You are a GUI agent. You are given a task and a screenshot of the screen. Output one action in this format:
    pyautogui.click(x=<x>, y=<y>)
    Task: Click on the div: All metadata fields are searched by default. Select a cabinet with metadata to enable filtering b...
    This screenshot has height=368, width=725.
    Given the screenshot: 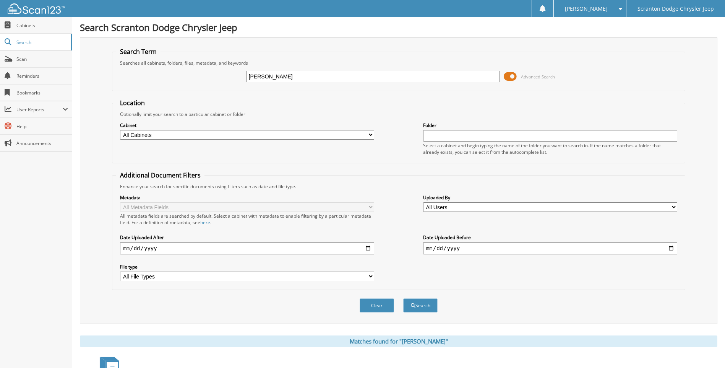 What is the action you would take?
    pyautogui.click(x=247, y=219)
    